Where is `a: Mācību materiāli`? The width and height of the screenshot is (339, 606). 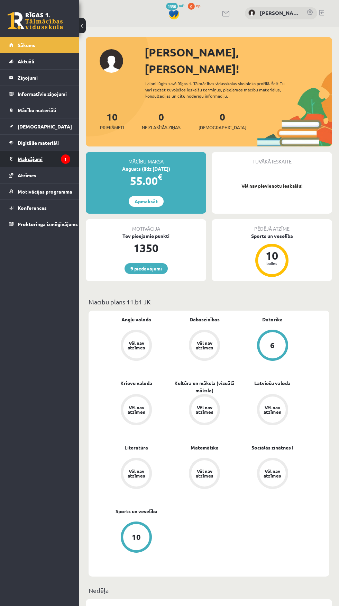
a: Mācību materiāli is located at coordinates (39, 110).